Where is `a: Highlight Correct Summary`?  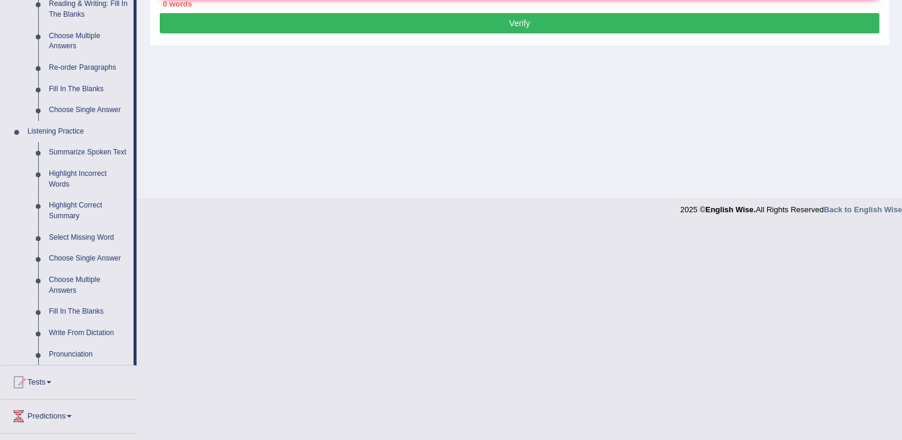
a: Highlight Correct Summary is located at coordinates (88, 210).